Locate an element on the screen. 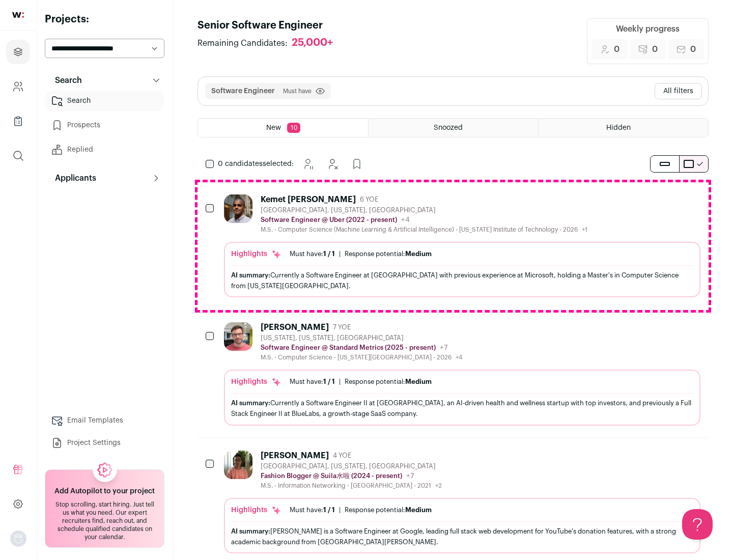  p: Software Engineer @ Uber (2022 - present) is located at coordinates (329, 220).